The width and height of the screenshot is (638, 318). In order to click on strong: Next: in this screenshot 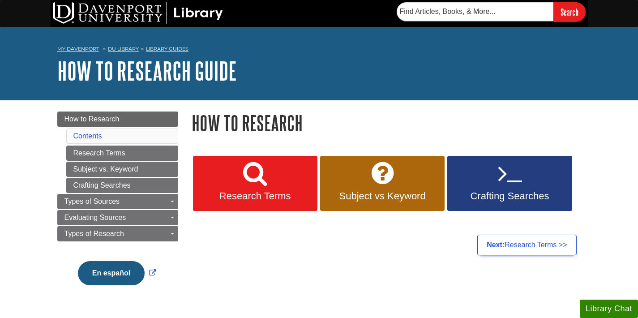, I will do `click(495, 244)`.